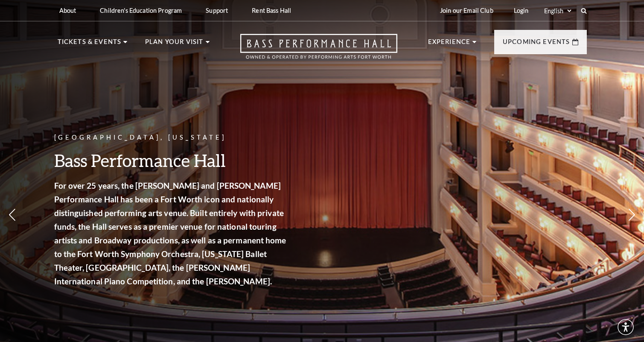 This screenshot has height=342, width=644. Describe the element at coordinates (174, 44) in the screenshot. I see `p: Plan Your Visit` at that location.